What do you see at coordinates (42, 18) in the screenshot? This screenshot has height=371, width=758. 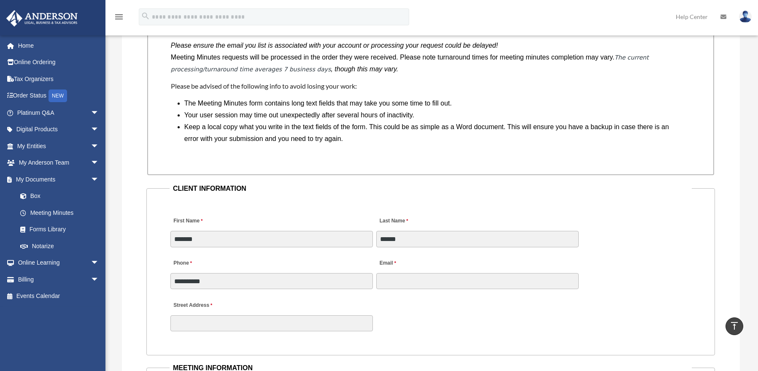 I see `img: Anderson Advisors Platinum Portal` at bounding box center [42, 18].